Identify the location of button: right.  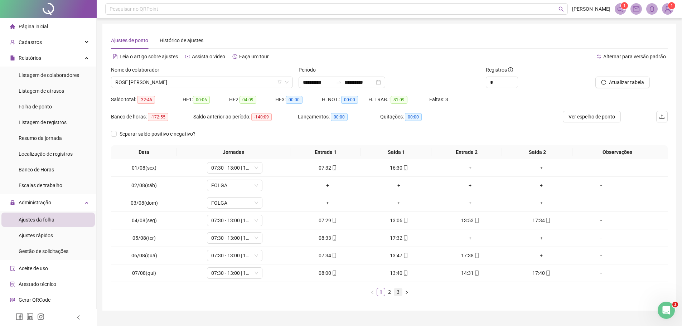
(407, 292).